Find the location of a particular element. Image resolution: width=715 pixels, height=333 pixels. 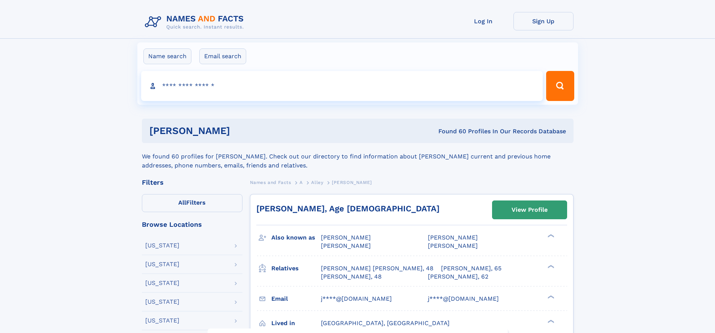

h3: Lived in is located at coordinates (296, 323).